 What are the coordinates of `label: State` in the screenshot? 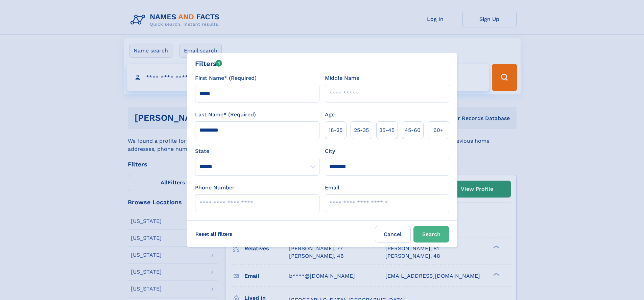 It's located at (257, 151).